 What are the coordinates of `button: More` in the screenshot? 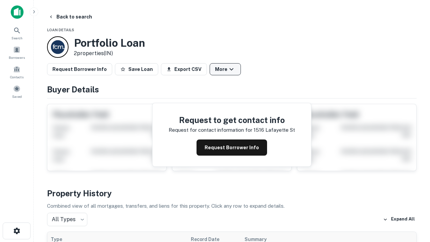 It's located at (225, 69).